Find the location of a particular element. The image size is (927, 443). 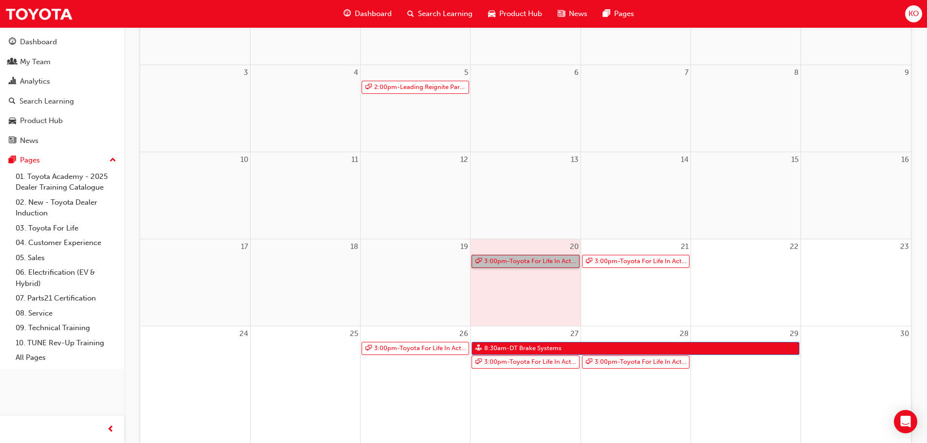

a: August 18, 2025 is located at coordinates (354, 247).